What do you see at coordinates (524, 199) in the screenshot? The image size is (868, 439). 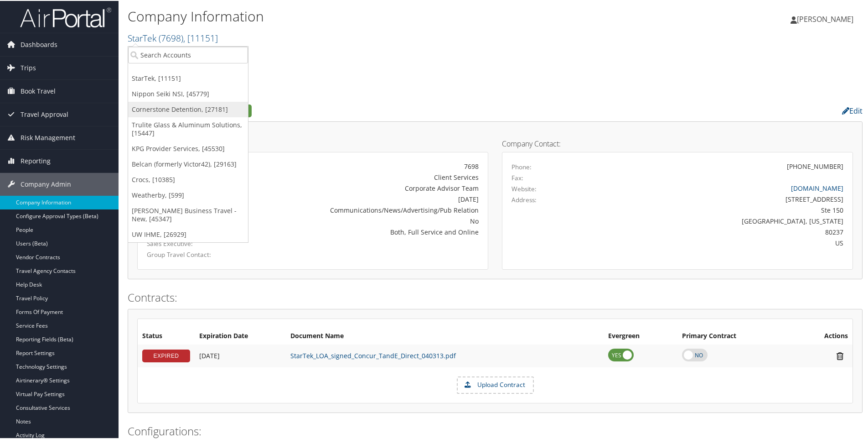 I see `label: Address:` at bounding box center [524, 199].